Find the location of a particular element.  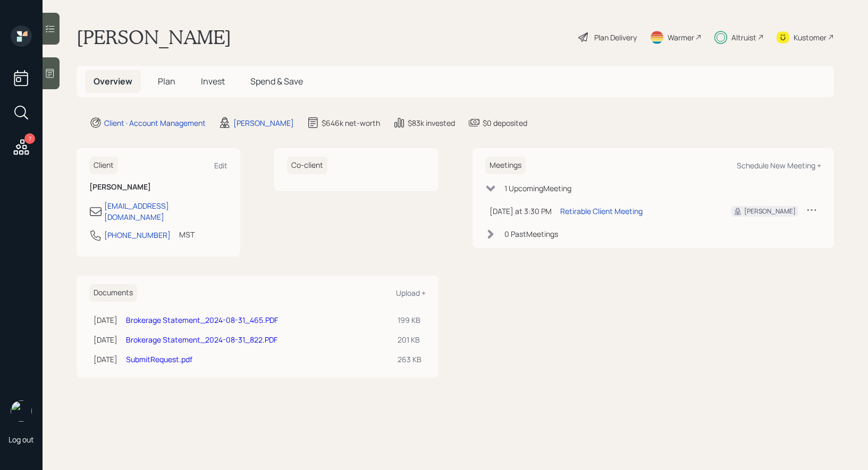

div: $0 deposited is located at coordinates (505, 122).